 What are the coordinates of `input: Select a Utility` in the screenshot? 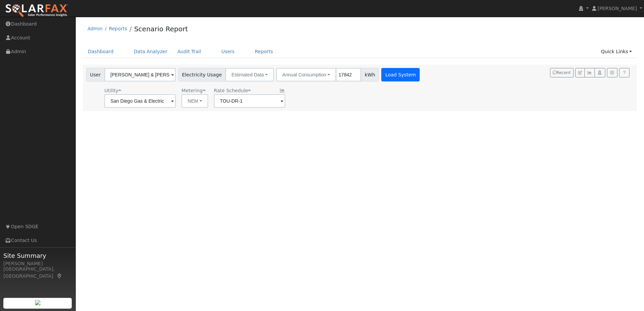 It's located at (140, 101).